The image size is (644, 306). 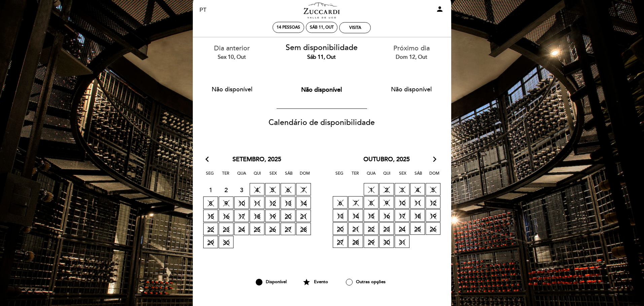 I want to click on a: Zuccardi Valle de Uco - Turismo, so click(x=322, y=10).